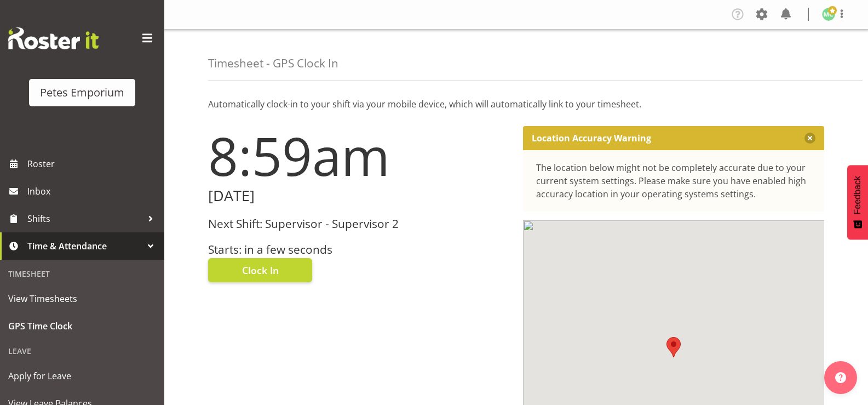 This screenshot has width=868, height=405. What do you see at coordinates (810, 138) in the screenshot?
I see `button: Close message` at bounding box center [810, 138].